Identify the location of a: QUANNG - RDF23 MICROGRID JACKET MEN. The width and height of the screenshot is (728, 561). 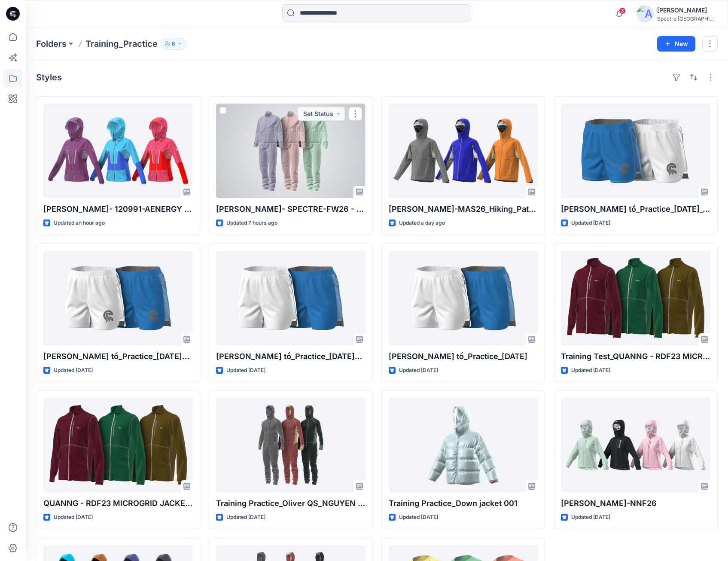
(118, 445).